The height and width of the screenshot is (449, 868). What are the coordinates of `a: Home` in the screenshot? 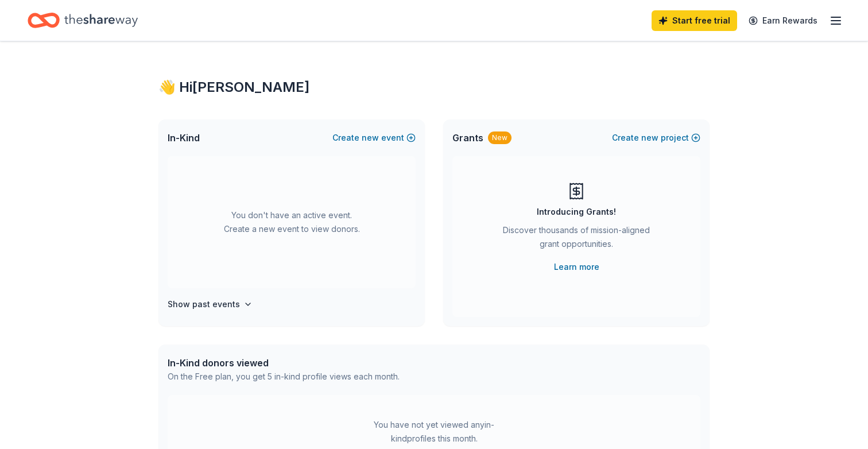 It's located at (82, 20).